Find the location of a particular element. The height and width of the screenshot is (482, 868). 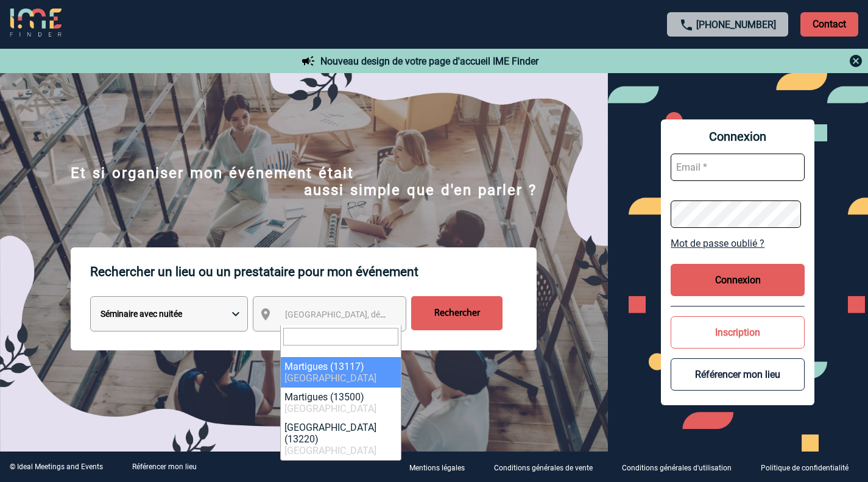

button: Inscription is located at coordinates (738, 332).